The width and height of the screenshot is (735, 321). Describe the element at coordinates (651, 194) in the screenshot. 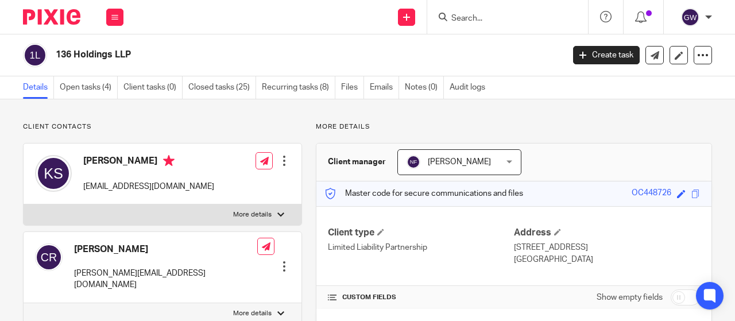

I see `div: OC448726` at that location.